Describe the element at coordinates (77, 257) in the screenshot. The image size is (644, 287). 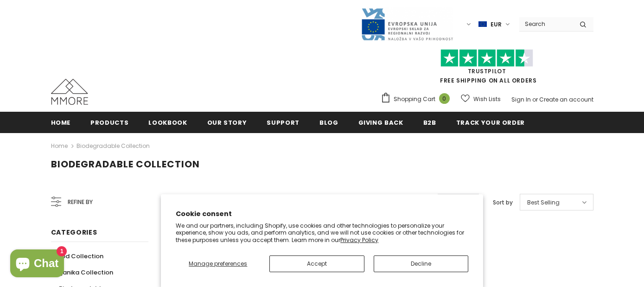
I see `a: Wood Collection` at that location.